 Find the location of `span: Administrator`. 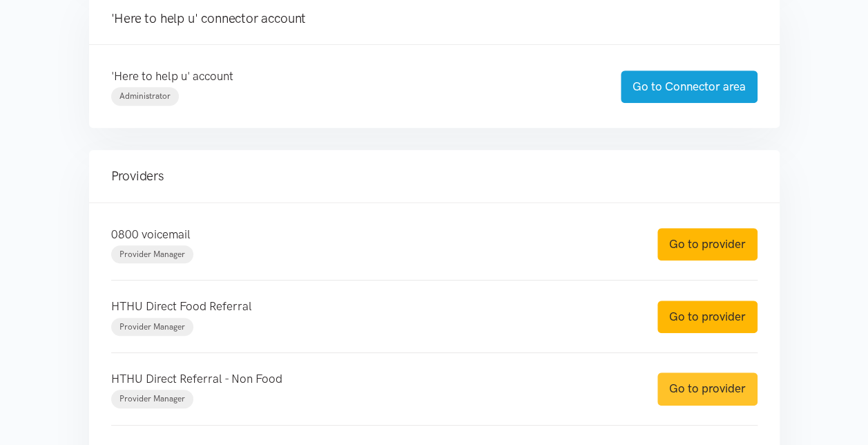

span: Administrator is located at coordinates (145, 96).